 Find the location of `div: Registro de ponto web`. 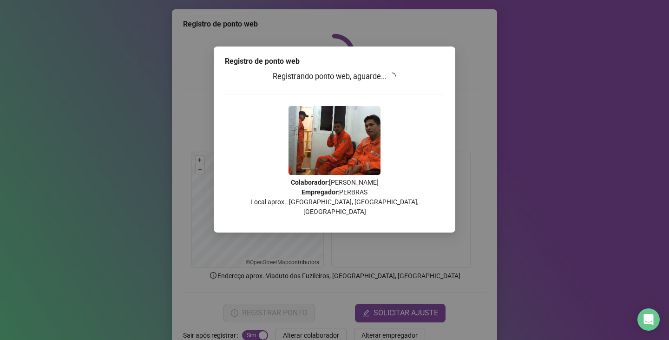

div: Registro de ponto web is located at coordinates (334, 61).